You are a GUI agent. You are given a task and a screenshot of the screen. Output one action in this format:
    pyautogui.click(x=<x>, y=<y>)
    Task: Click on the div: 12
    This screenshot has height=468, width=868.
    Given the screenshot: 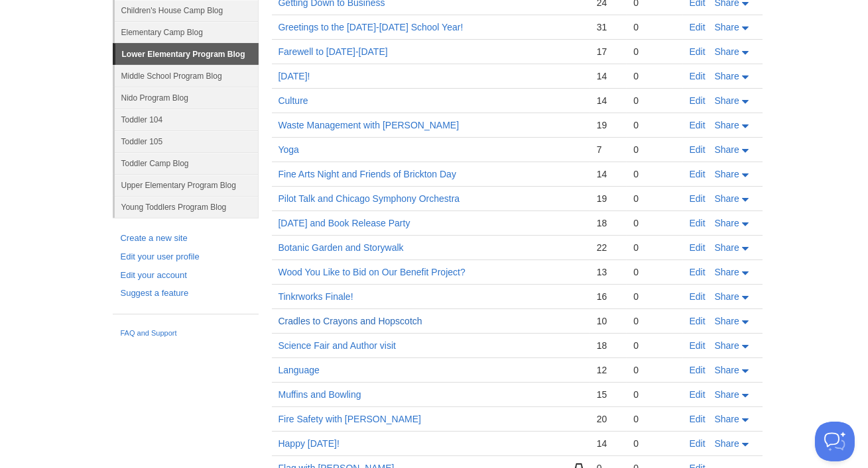 What is the action you would take?
    pyautogui.click(x=608, y=370)
    